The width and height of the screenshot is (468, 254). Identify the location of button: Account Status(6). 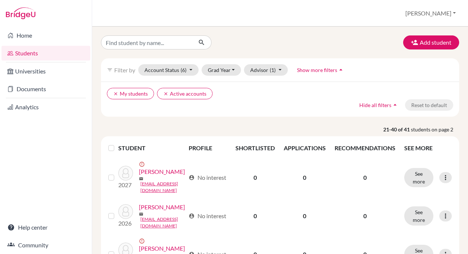
(168, 70).